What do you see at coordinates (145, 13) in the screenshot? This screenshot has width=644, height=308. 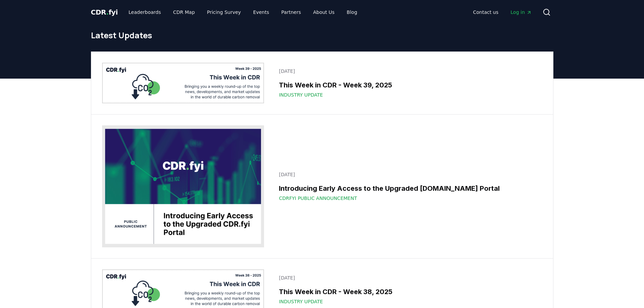 I see `a: Leaderboards` at bounding box center [145, 13].